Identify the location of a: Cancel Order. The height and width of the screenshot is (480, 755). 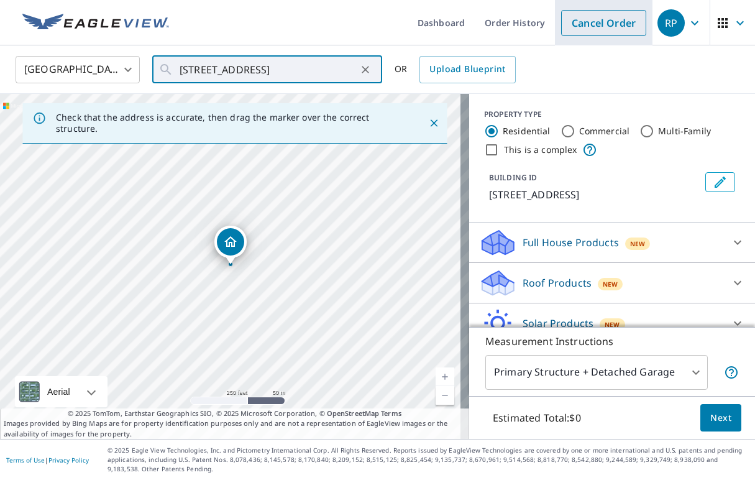
(603, 23).